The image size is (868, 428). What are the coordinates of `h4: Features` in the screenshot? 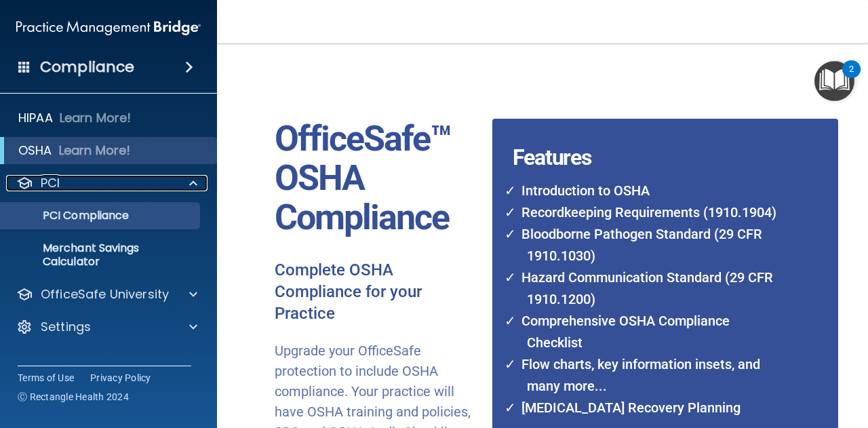 It's located at (647, 132).